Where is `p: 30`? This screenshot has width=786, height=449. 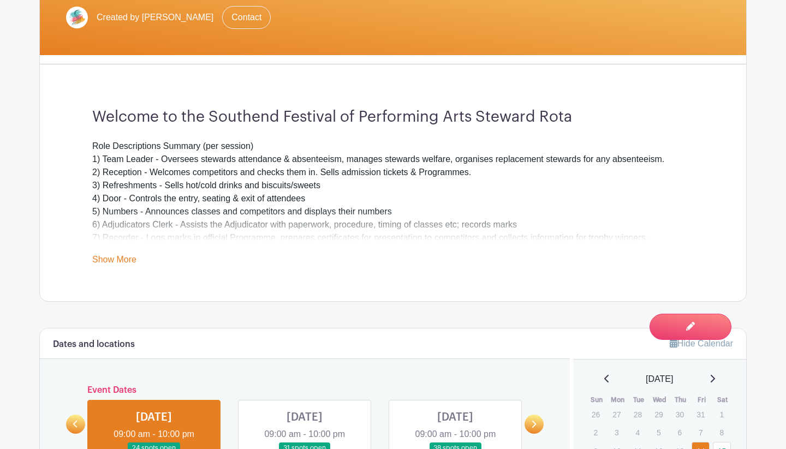
p: 30 is located at coordinates (680, 415).